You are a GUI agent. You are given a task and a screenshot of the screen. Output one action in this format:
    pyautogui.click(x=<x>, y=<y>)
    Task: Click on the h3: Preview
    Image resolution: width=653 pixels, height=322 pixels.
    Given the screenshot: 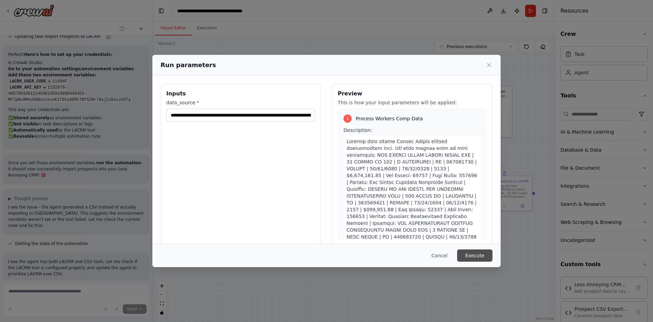 What is the action you would take?
    pyautogui.click(x=412, y=94)
    